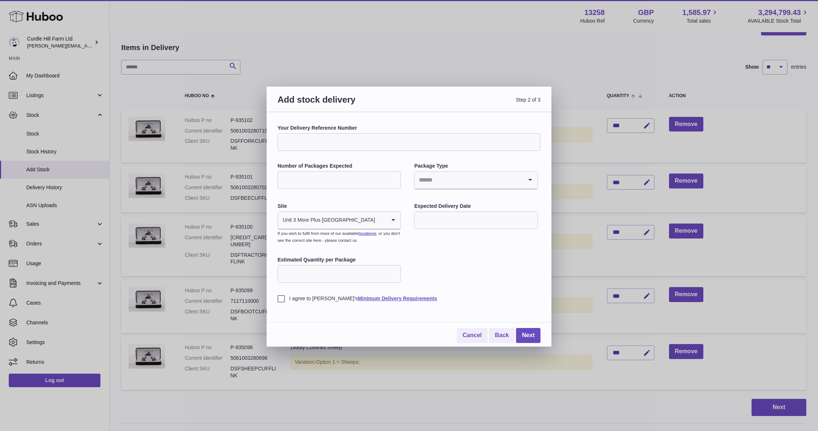 The image size is (818, 431). What do you see at coordinates (472, 335) in the screenshot?
I see `a: Cancel` at bounding box center [472, 335].